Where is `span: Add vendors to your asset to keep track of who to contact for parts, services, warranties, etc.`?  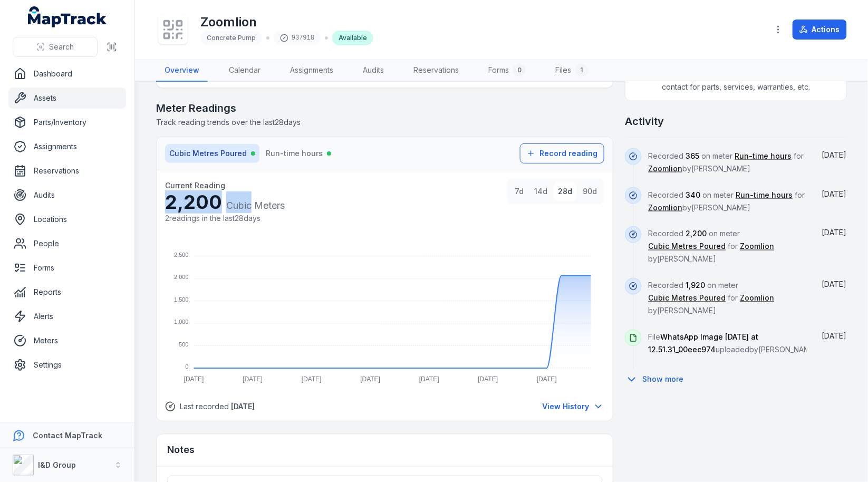 span: Add vendors to your asset to keep track of who to contact for parts, services, warranties, etc. is located at coordinates (736, 82).